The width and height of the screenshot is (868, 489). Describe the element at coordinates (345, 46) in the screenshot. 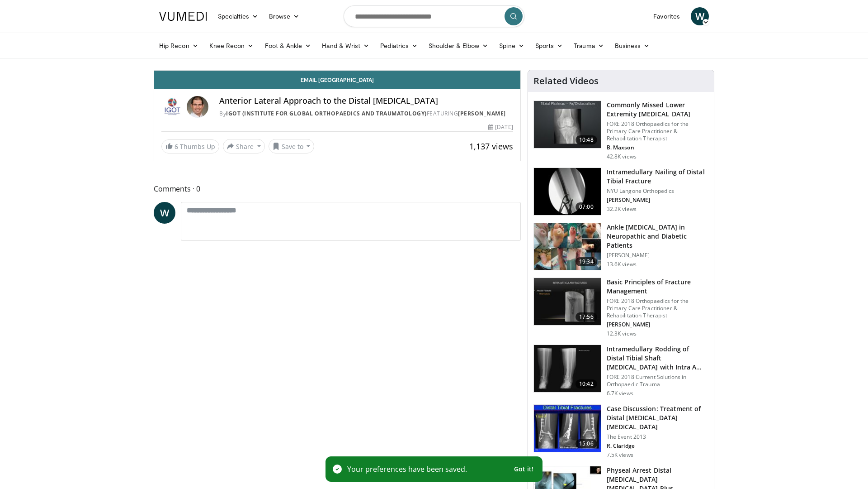

I see `a: Hand & Wrist` at that location.